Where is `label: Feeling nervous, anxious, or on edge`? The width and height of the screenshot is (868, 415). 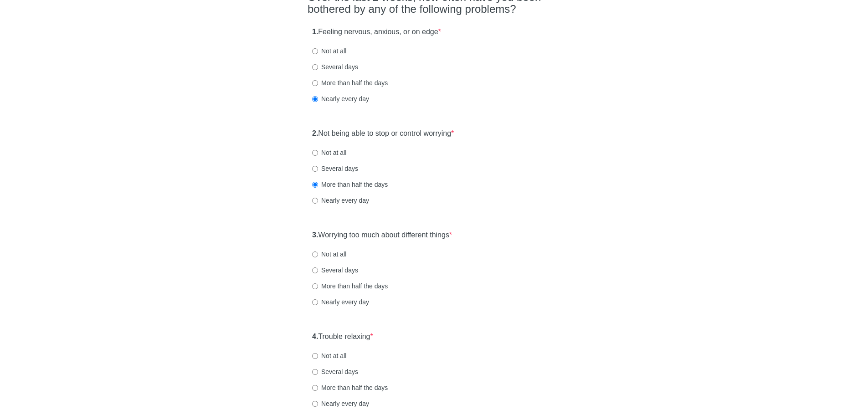 label: Feeling nervous, anxious, or on edge is located at coordinates (376, 32).